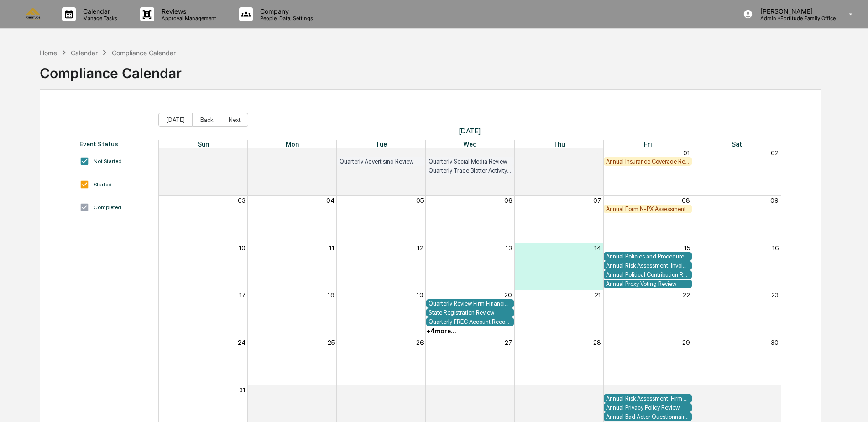  I want to click on div: Quarterly Trade Blotter Activity Review, so click(470, 171).